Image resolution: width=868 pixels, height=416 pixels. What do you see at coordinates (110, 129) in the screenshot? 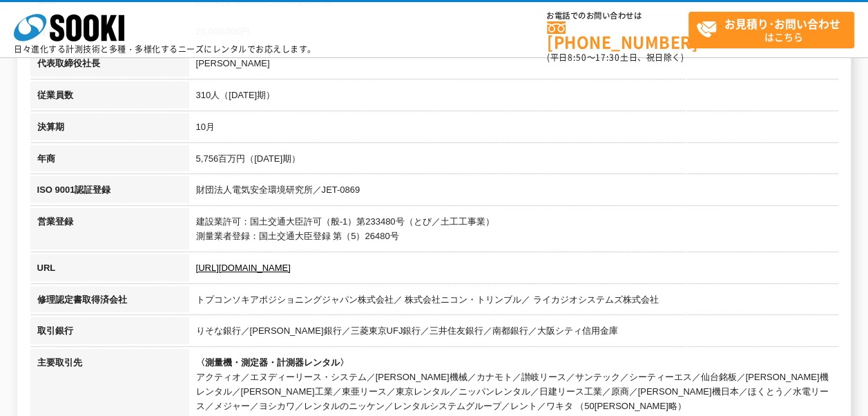
I see `th: 決算期` at bounding box center [110, 129].